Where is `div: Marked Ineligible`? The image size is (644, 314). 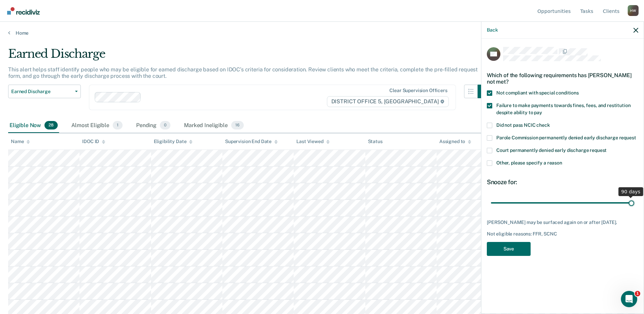 div: Marked Ineligible is located at coordinates (214, 126).